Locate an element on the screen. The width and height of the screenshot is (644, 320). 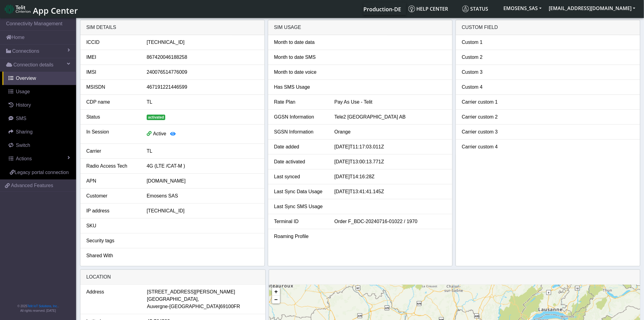
div: 4G (LTE /CAT-M ) is located at coordinates (202, 166).